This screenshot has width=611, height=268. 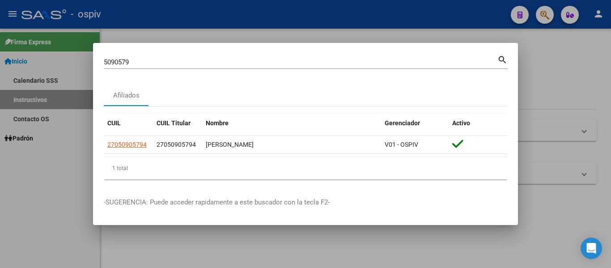 I want to click on p: -SUGERENCIA: Puede acceder rapidamente a este buscador con la tecla F2-, so click(x=305, y=202).